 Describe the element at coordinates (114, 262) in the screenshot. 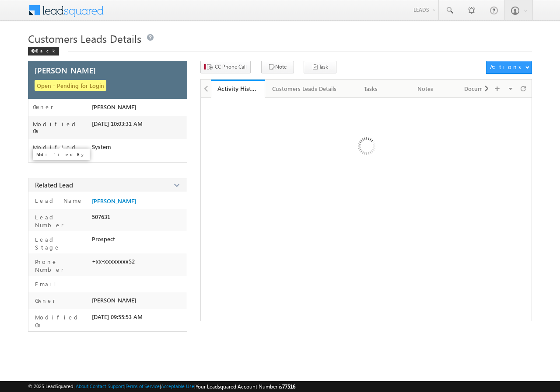

I see `span: +xx-xxxxxxxx52` at that location.